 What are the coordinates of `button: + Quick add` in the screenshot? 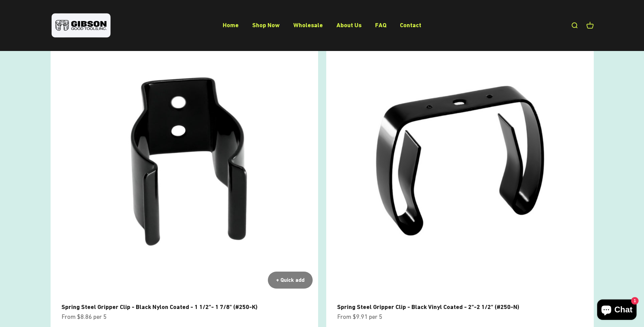 It's located at (291, 280).